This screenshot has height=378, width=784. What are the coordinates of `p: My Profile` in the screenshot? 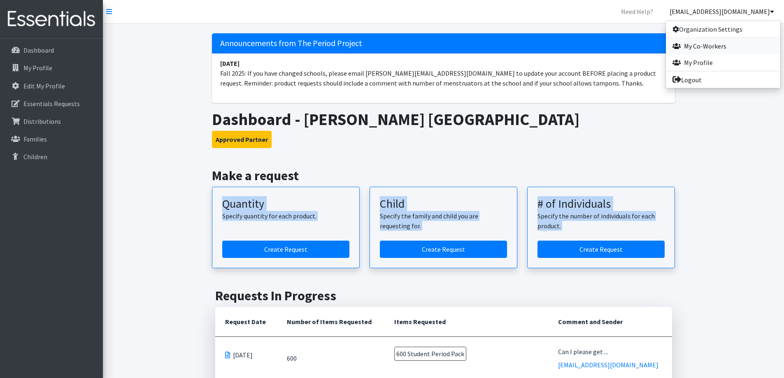 It's located at (38, 68).